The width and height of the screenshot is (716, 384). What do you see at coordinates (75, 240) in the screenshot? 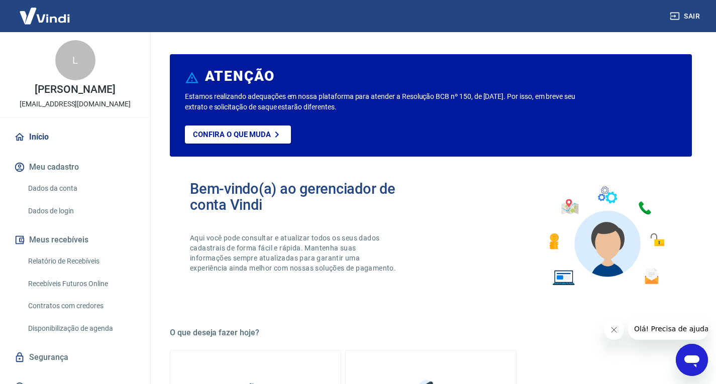
I see `button: Meus recebíveis` at bounding box center [75, 240].